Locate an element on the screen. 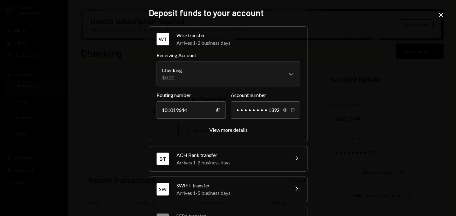 This screenshot has height=216, width=456. div: Arrives 1-5 business days is located at coordinates (231, 193).